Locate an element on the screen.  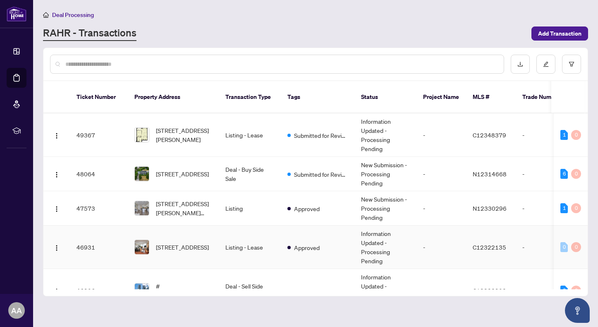
button: filter is located at coordinates (572, 64).